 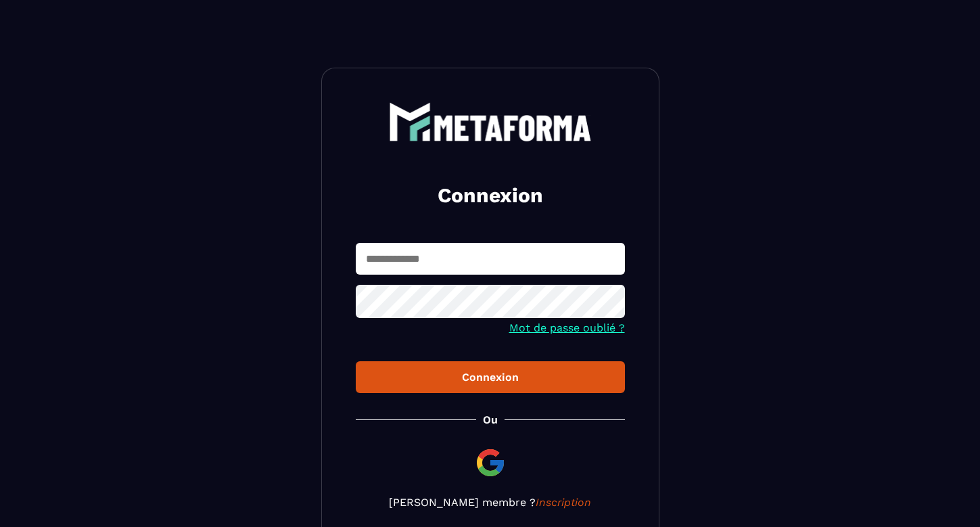 I want to click on img: google, so click(x=490, y=463).